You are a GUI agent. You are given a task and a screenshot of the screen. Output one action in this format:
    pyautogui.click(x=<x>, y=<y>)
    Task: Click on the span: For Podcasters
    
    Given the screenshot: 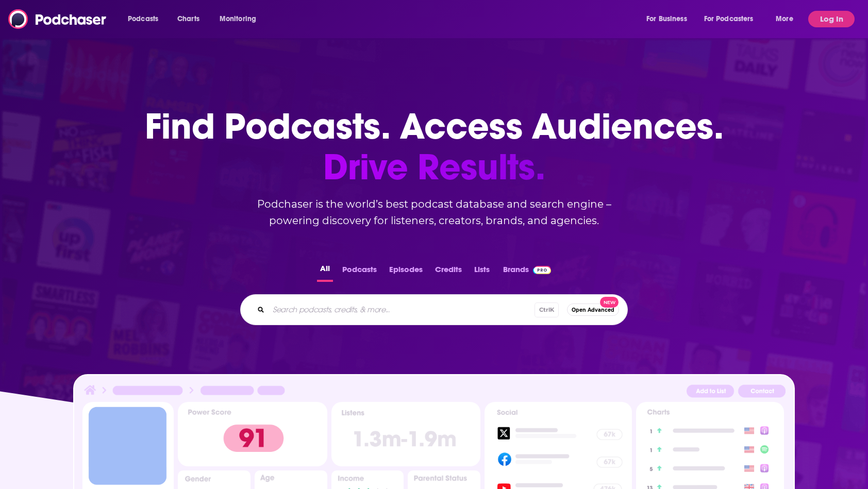 What is the action you would take?
    pyautogui.click(x=728, y=19)
    